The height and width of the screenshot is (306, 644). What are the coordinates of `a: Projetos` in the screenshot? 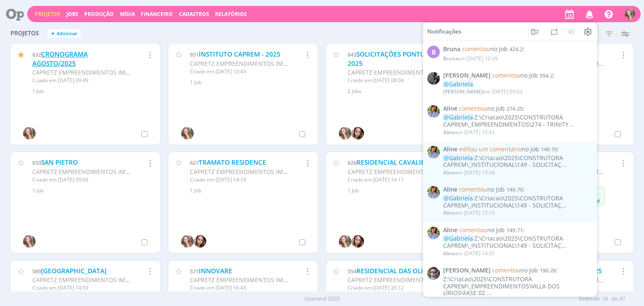 It's located at (47, 14).